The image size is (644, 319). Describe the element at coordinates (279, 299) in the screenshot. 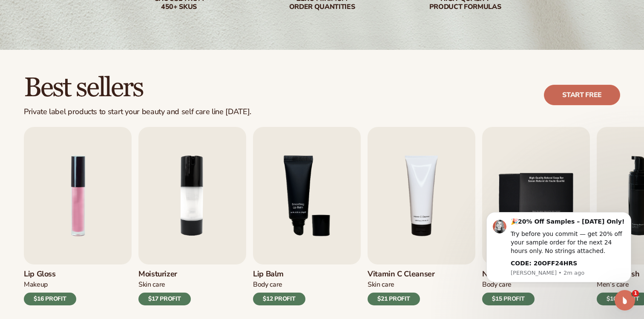

I see `div: $12 PROFIT` at that location.